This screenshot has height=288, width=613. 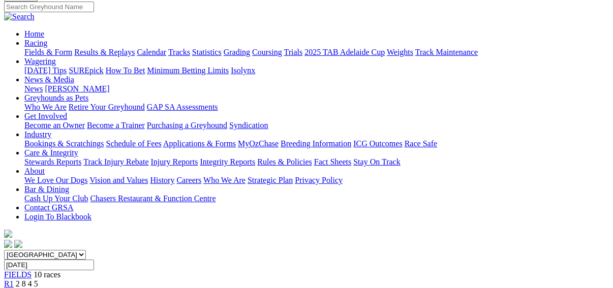 What do you see at coordinates (64, 143) in the screenshot?
I see `a: Bookings & Scratchings` at bounding box center [64, 143].